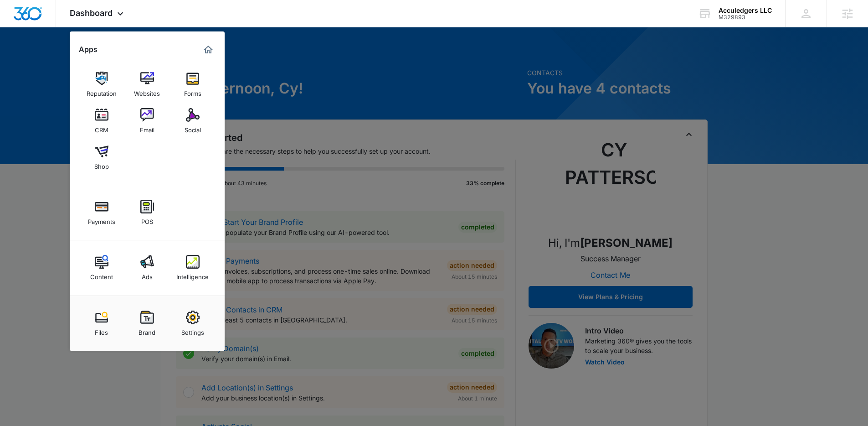 This screenshot has width=868, height=426. Describe the element at coordinates (147, 274) in the screenshot. I see `div: Ads` at that location.